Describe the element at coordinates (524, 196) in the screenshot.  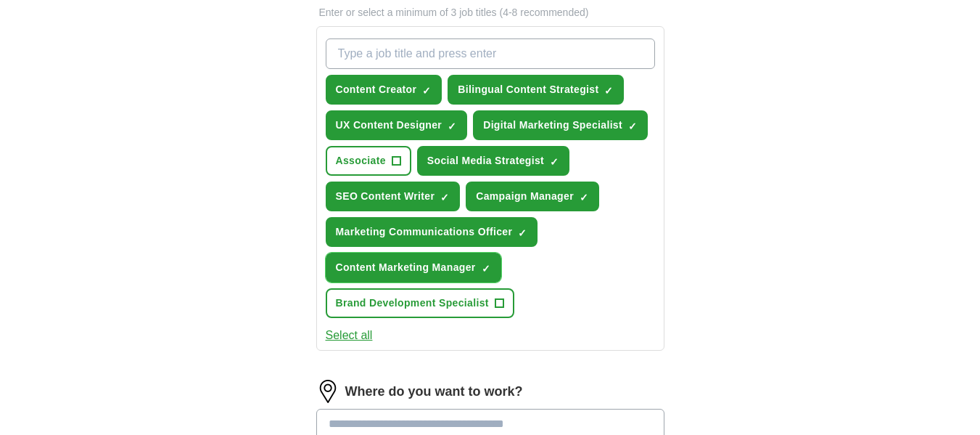
I see `span: Campaign Manager` at that location.